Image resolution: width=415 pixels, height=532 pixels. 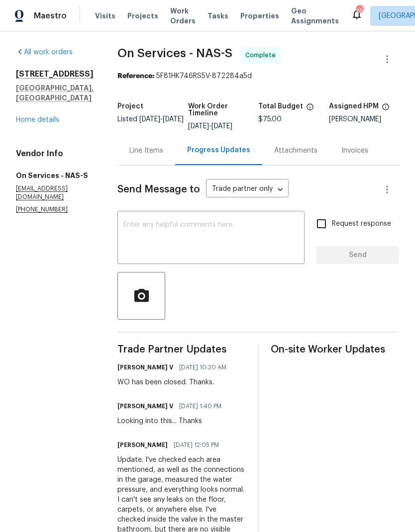 I want to click on span: Properties, so click(x=260, y=16).